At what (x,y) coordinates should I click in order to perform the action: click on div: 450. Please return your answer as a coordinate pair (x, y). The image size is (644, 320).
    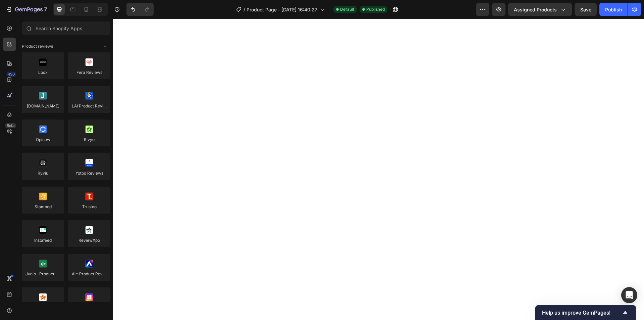
    Looking at the image, I should click on (11, 74).